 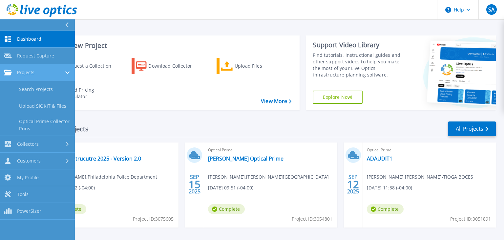 What do you see at coordinates (360, 65) in the screenshot?
I see `div: Find tutorials, instructional guides and other support videos to help you make the most of your L...` at bounding box center [360, 65].